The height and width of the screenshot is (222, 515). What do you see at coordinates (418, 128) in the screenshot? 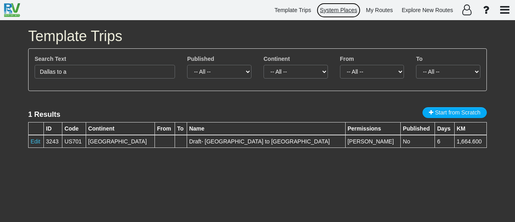
I see `th: Published` at bounding box center [418, 128].